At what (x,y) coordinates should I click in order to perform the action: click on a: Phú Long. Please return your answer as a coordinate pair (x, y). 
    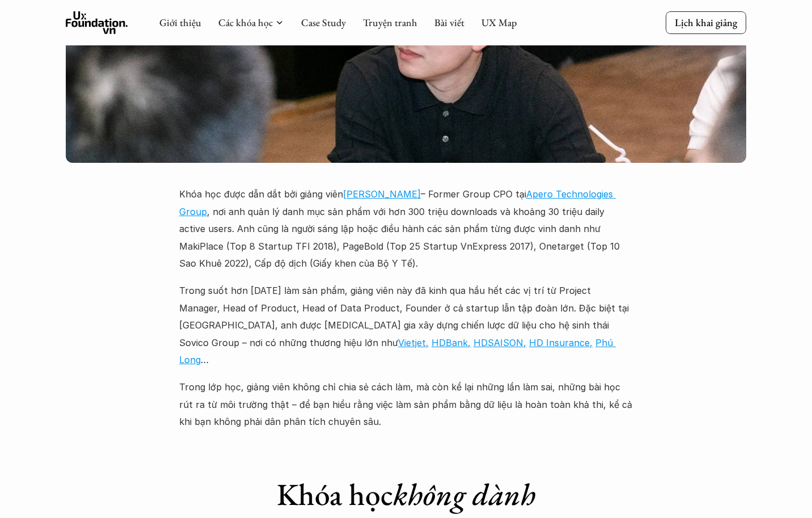
    Looking at the image, I should click on (397, 351).